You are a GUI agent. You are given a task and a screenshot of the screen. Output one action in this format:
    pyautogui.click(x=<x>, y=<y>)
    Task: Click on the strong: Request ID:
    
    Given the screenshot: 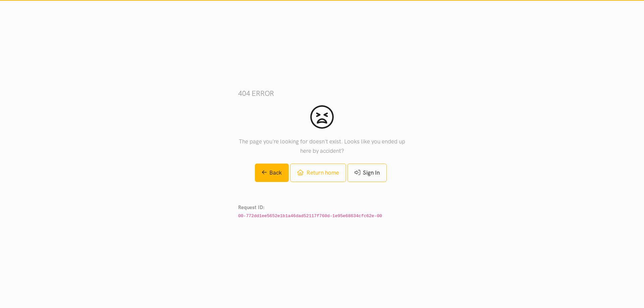 What is the action you would take?
    pyautogui.click(x=251, y=208)
    